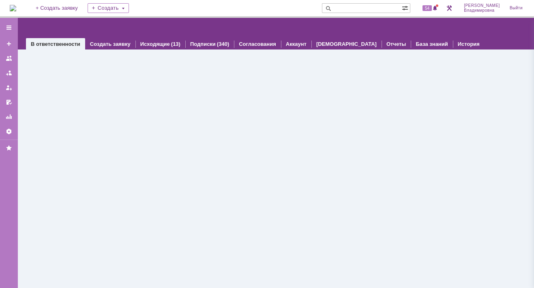 The height and width of the screenshot is (288, 534). I want to click on a: В ответственности, so click(56, 44).